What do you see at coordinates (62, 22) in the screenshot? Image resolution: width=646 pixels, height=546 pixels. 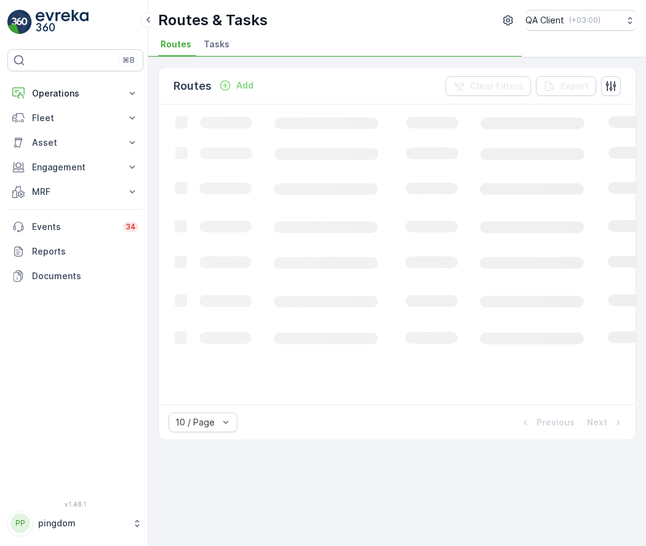 I see `img: logo_light-DOdMpM7g.png` at bounding box center [62, 22].